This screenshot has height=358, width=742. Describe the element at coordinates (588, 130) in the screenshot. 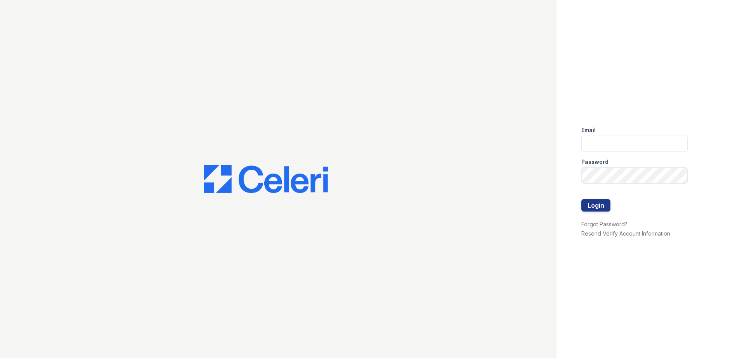

I see `label: Email` at that location.